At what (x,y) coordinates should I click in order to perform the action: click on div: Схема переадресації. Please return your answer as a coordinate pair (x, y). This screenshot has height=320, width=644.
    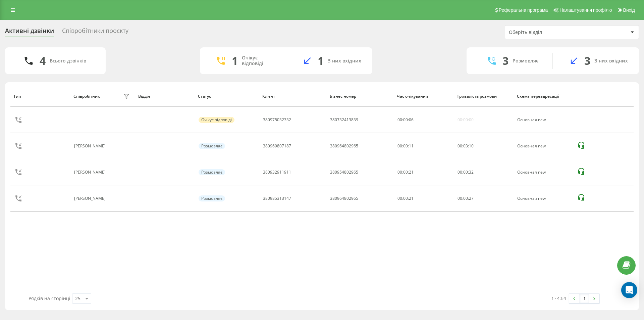
    Looking at the image, I should click on (544, 96).